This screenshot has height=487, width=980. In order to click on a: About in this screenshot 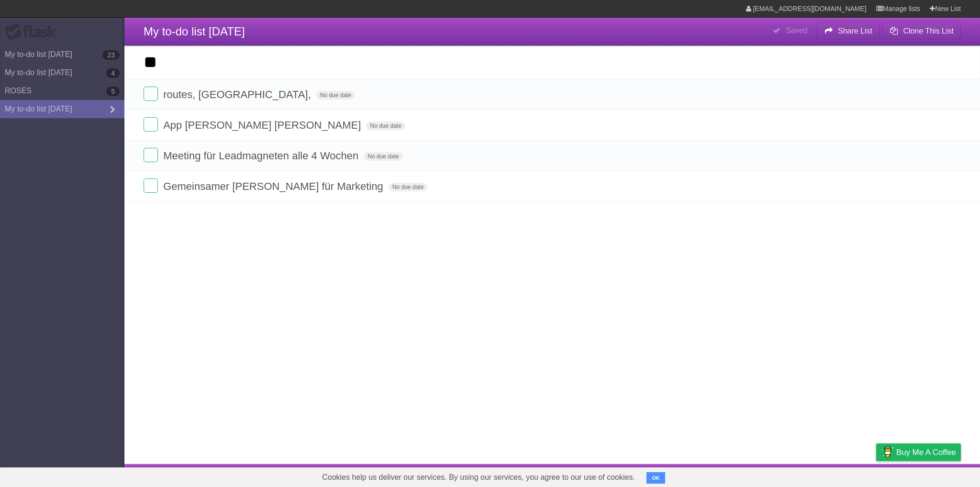, I will do `click(759, 476)`.